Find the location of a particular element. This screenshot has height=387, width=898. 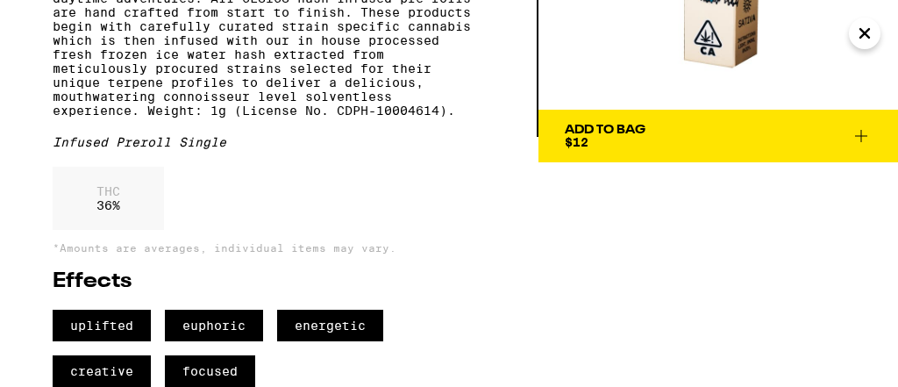

div: Infused Preroll Single is located at coordinates (268, 142).